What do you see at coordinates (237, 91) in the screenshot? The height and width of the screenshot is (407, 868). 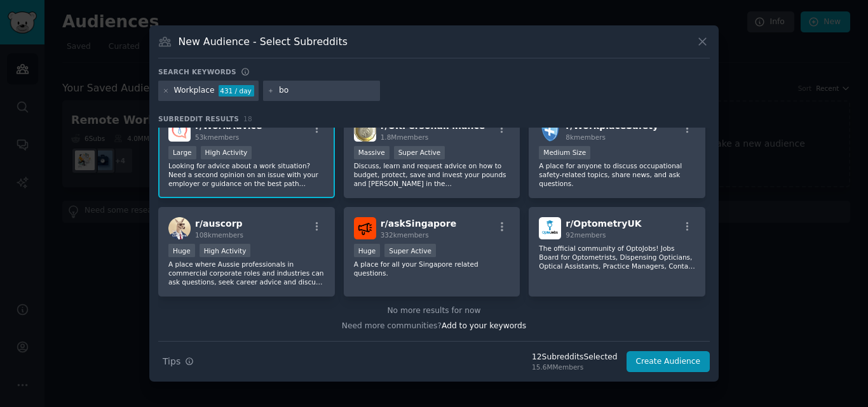 I see `div: 431 / day` at bounding box center [237, 91].